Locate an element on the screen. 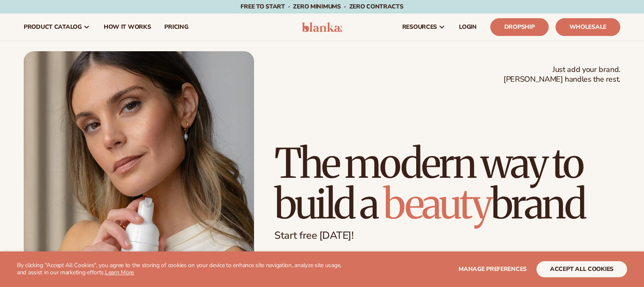 This screenshot has height=287, width=644. a: logo is located at coordinates (322, 27).